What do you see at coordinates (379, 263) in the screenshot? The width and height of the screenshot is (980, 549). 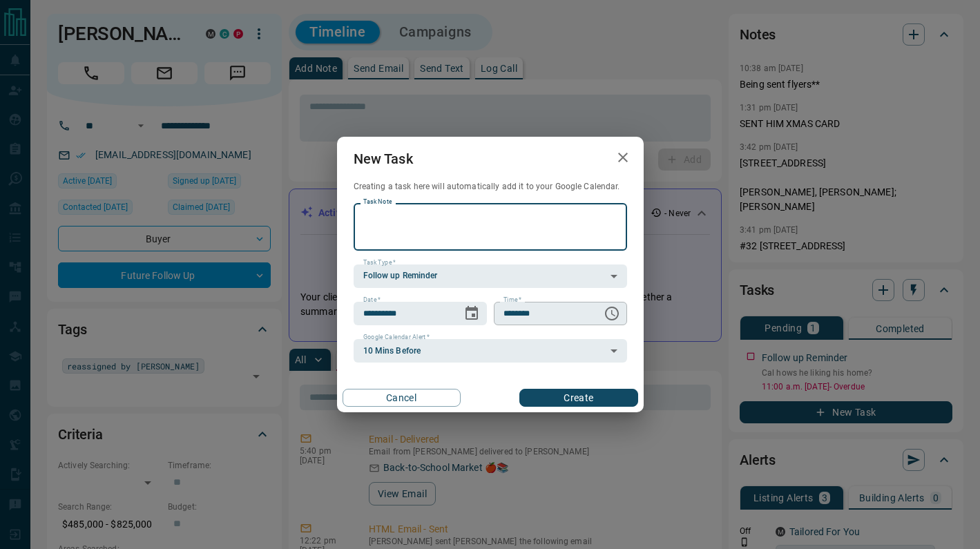 I see `label: Task Type` at bounding box center [379, 263].